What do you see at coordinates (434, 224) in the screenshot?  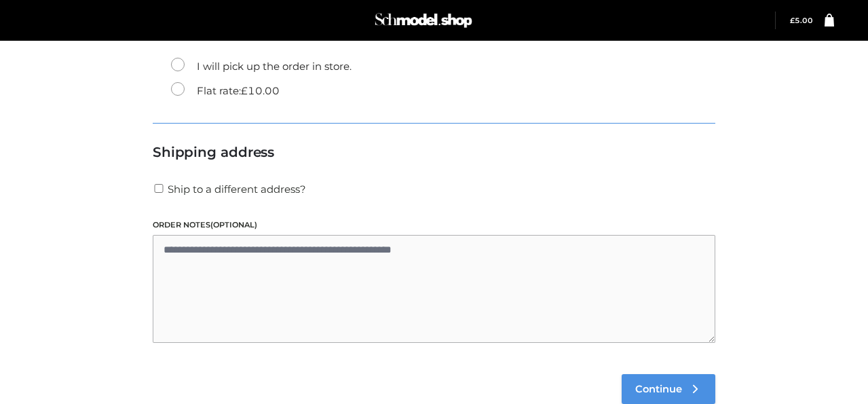 I see `label: Order notes` at bounding box center [434, 224].